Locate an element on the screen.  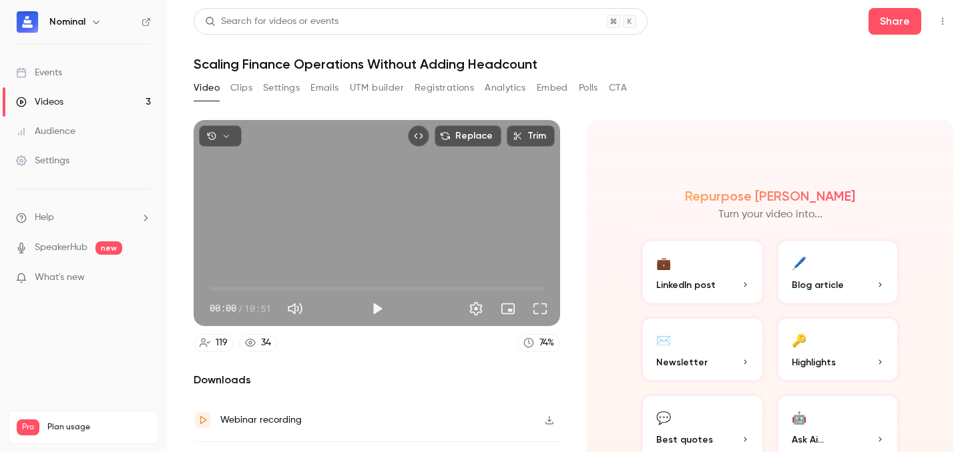
button: Replace is located at coordinates (468, 136).